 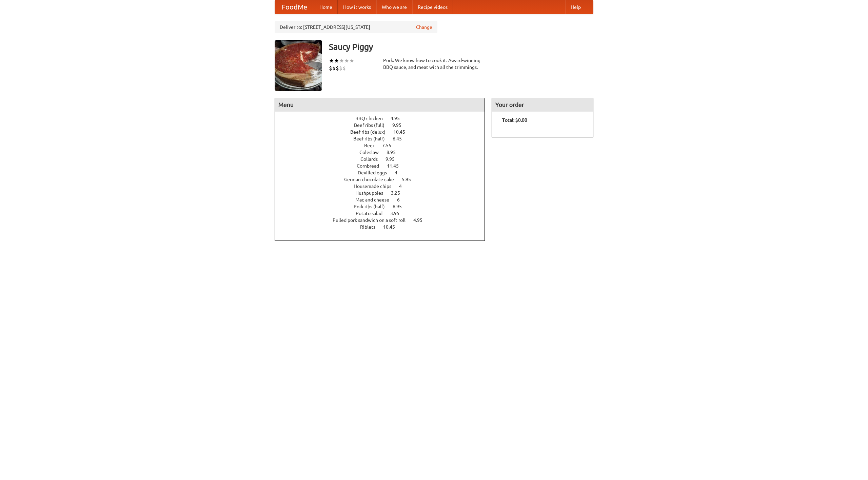 What do you see at coordinates (371, 227) in the screenshot?
I see `span: Riblets` at bounding box center [371, 227].